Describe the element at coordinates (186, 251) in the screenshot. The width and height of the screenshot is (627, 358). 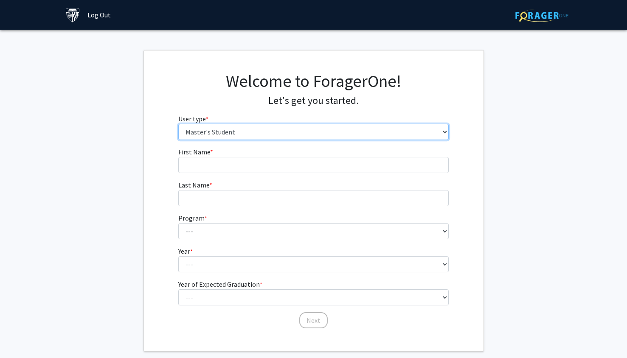
I see `label: Year` at that location.